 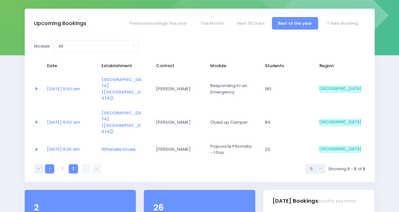 What do you see at coordinates (70, 122) in the screenshot?
I see `td: <a href="https://app.stjis.org.nz/bookings/523582" class="font-weight-bold">06 Nov at 9:00 am</a>` at bounding box center [70, 122].